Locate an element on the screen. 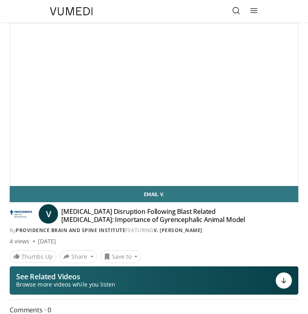 Image resolution: width=308 pixels, height=314 pixels. video-js: Video Player is located at coordinates (154, 104).